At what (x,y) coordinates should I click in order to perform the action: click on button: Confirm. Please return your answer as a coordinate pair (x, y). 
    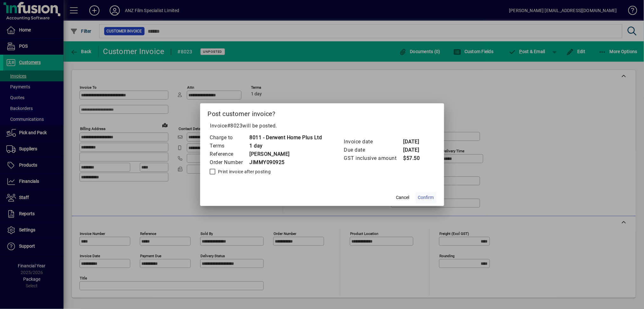
    Looking at the image, I should click on (426, 198).